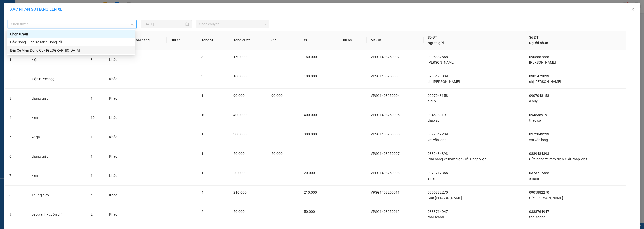 This screenshot has height=229, width=644. Describe the element at coordinates (16, 40) in the screenshot. I see `th: STT` at that location.